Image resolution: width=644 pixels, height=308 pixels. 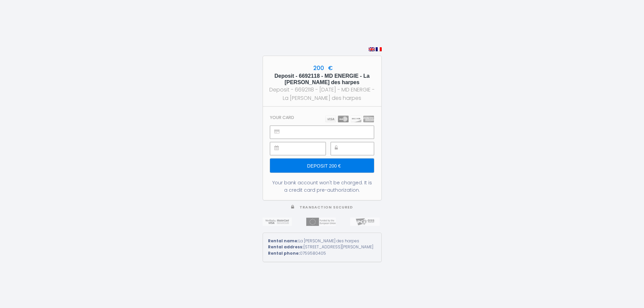 What do you see at coordinates (322, 186) in the screenshot?
I see `div: Your bank account won't be charged. It is a credit card pre-authorization.` at bounding box center [322, 186].